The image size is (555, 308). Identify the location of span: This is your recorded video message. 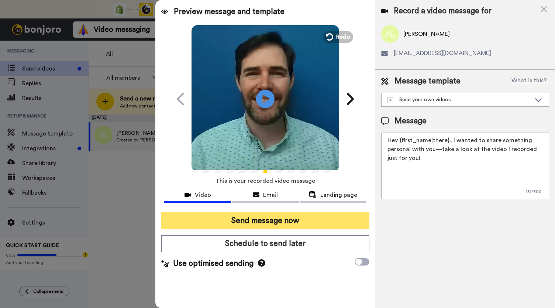
(266, 181).